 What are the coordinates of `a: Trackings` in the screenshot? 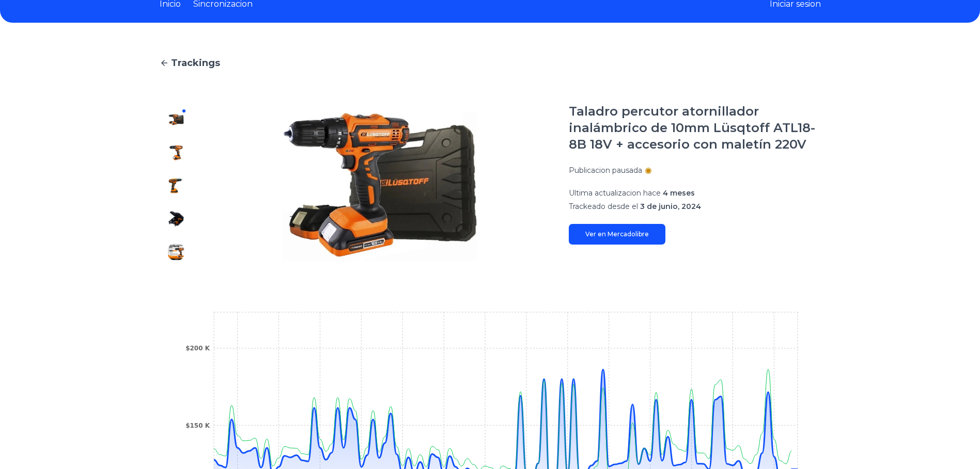 It's located at (490, 63).